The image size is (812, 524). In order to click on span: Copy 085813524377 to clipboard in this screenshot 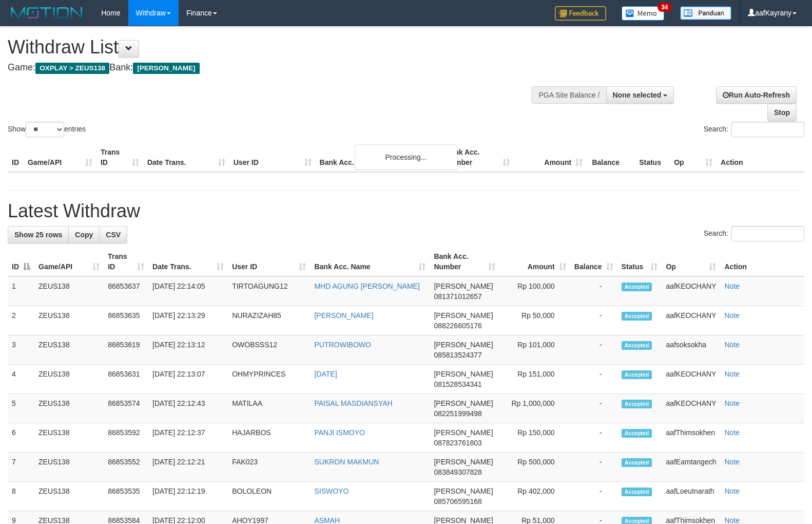, I will do `click(457, 355)`.